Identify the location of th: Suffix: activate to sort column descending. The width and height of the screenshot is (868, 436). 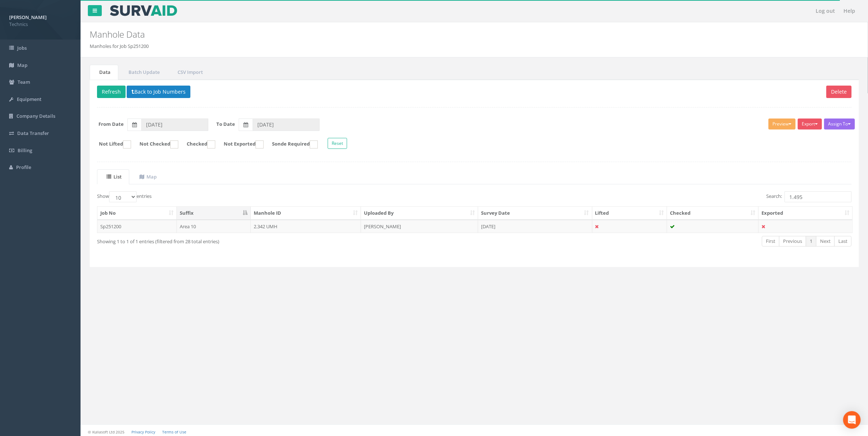
(213, 214).